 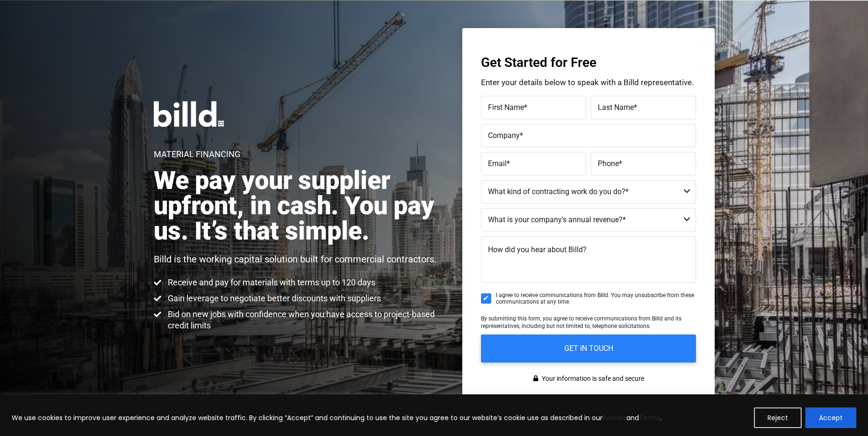 I want to click on h2: We pay your supplier upfront, in cash. You pay us. It’s that simple., so click(x=299, y=206).